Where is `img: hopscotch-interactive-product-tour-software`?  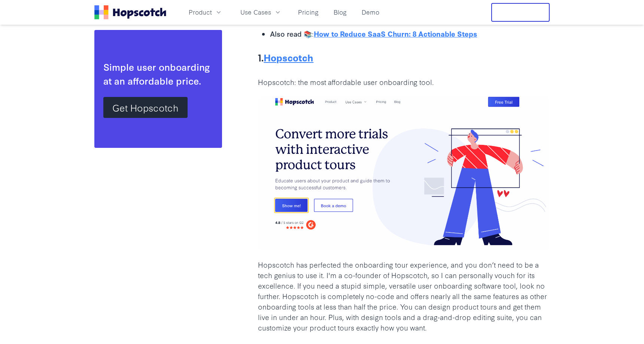
img: hopscotch-interactive-product-tour-software is located at coordinates (404, 174).